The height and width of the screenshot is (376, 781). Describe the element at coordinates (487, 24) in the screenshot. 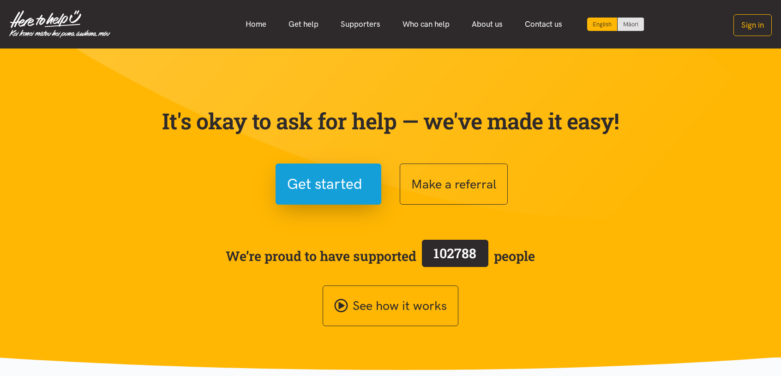

I see `a: About us` at that location.